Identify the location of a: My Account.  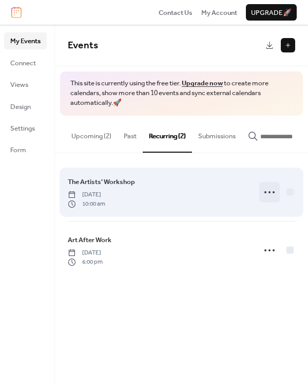
(219, 12).